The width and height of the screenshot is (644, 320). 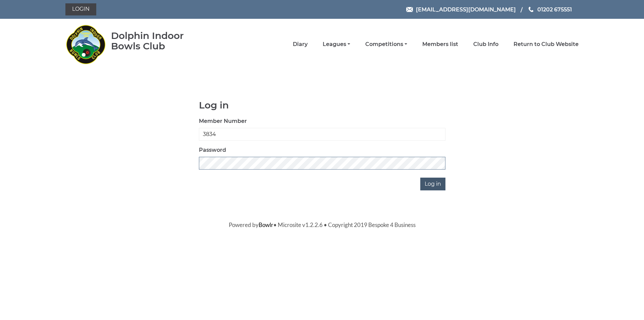 I want to click on h1: Log in, so click(x=322, y=105).